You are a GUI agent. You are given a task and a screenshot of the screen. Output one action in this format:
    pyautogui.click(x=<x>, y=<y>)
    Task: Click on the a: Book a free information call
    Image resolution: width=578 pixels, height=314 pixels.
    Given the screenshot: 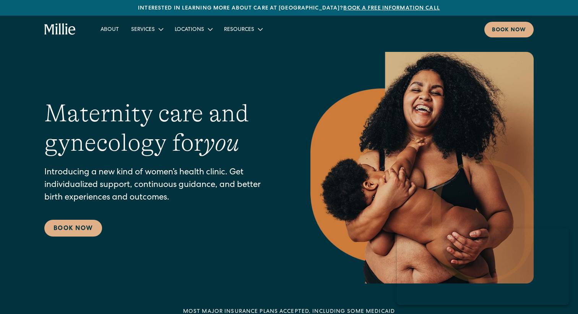 What is the action you would take?
    pyautogui.click(x=391, y=8)
    